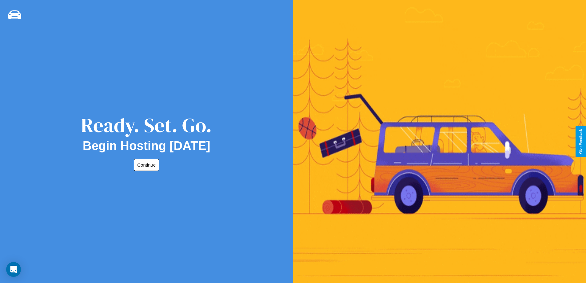  What do you see at coordinates (581, 141) in the screenshot?
I see `div: Give Feedback` at bounding box center [581, 141].